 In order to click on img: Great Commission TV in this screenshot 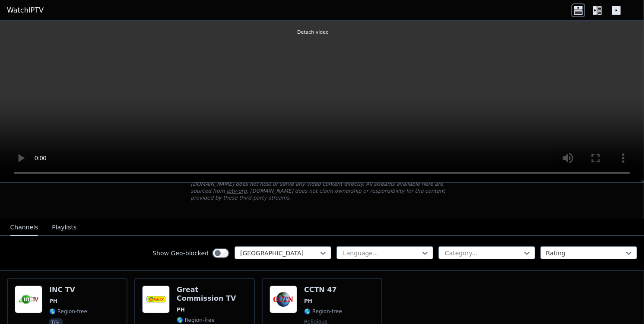, I will do `click(156, 299)`.